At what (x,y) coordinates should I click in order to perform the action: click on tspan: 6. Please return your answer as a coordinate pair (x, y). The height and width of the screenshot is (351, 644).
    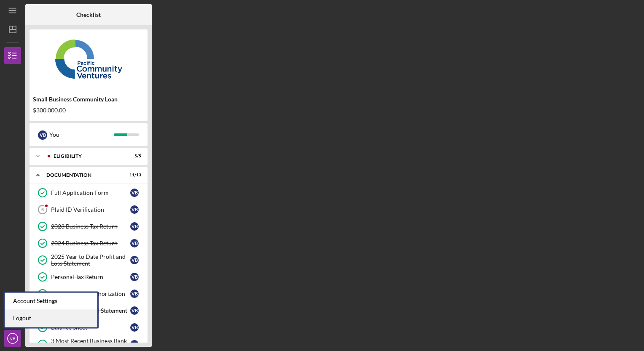
    Looking at the image, I should click on (43, 209).